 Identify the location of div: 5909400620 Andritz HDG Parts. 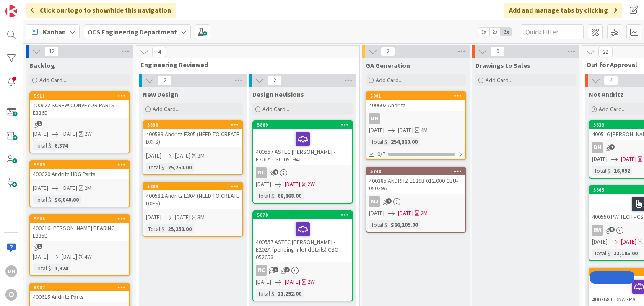
(80, 170).